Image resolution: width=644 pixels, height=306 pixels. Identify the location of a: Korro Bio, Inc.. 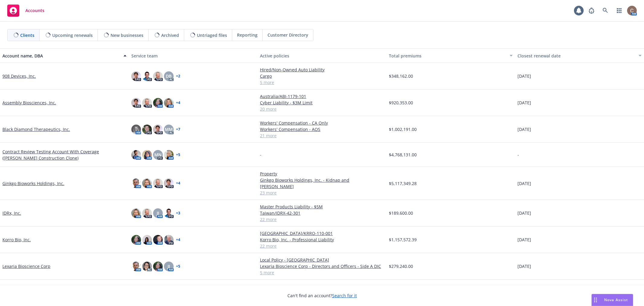
(16, 240).